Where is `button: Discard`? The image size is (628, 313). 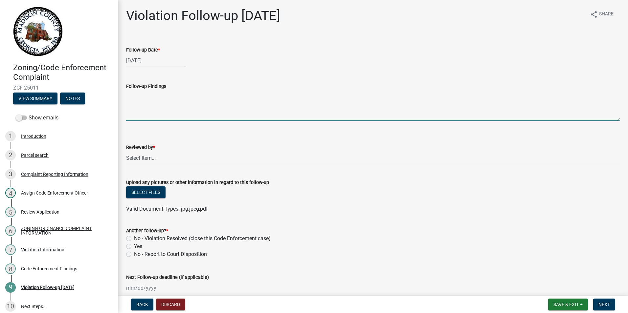 button: Discard is located at coordinates (171, 305).